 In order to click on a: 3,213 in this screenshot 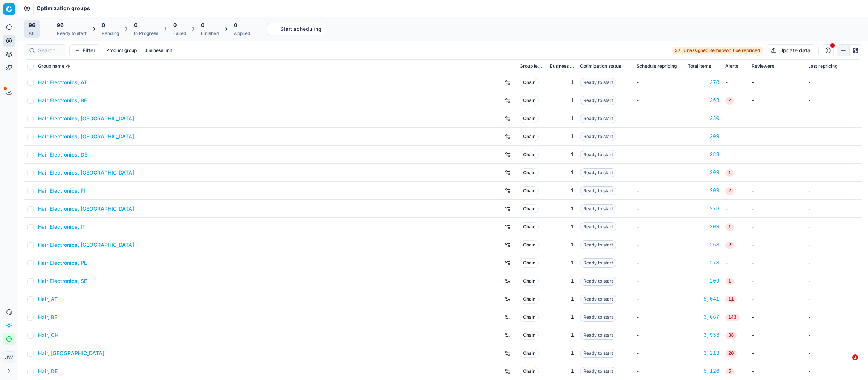, I will do `click(704, 353)`.